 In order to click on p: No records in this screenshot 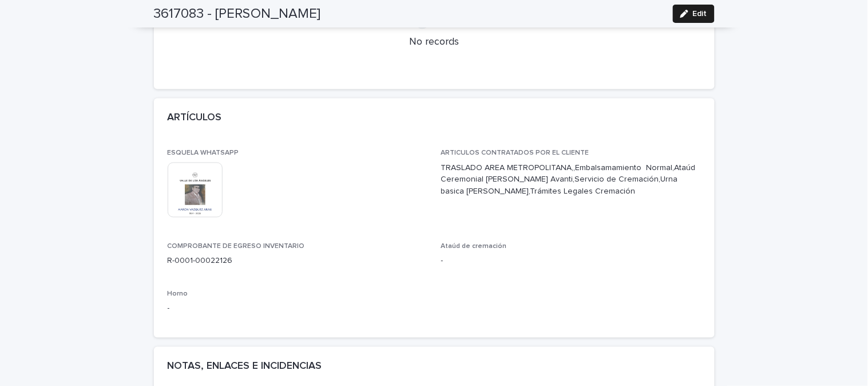, I will do `click(434, 42)`.